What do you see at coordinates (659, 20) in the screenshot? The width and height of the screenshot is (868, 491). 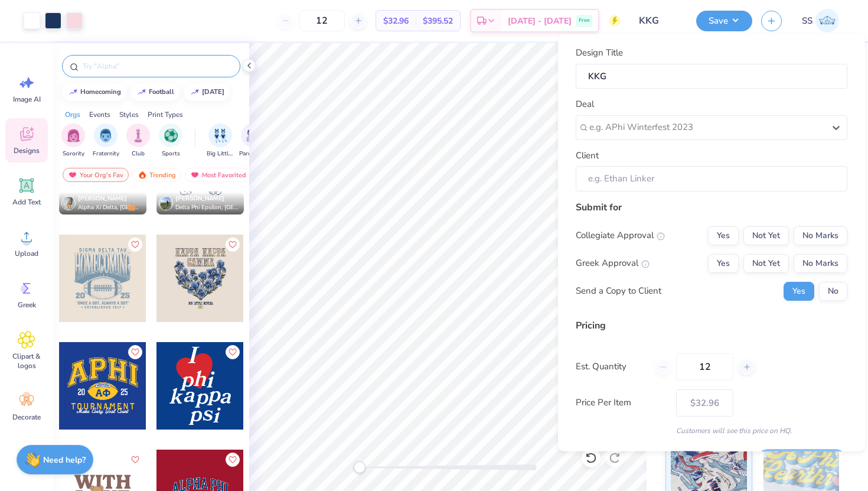 I see `input: Untitled Design` at bounding box center [659, 20].